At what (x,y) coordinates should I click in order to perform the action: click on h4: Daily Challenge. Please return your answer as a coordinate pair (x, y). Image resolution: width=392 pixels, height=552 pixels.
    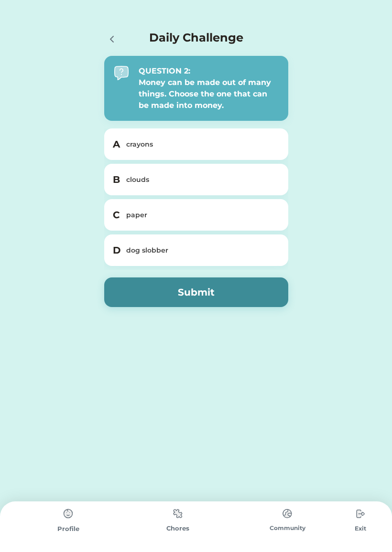
    Looking at the image, I should click on (196, 38).